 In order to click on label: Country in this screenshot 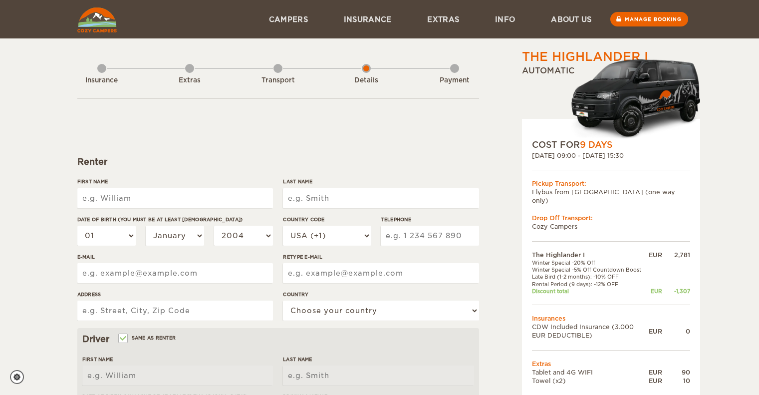, I will do `click(381, 294)`.